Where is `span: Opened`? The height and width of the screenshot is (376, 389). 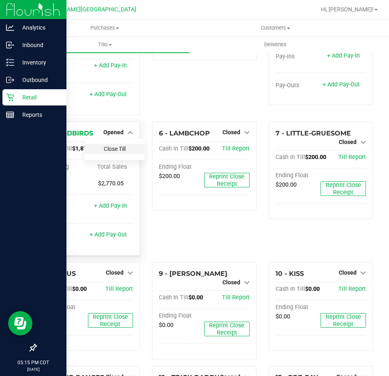
span: Opened is located at coordinates (114, 132).